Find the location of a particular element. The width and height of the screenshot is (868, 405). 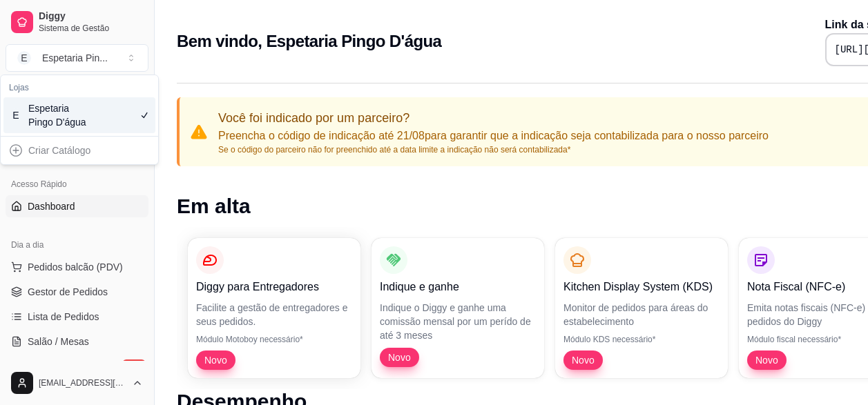

p: Indique e ganhe is located at coordinates (458, 288).